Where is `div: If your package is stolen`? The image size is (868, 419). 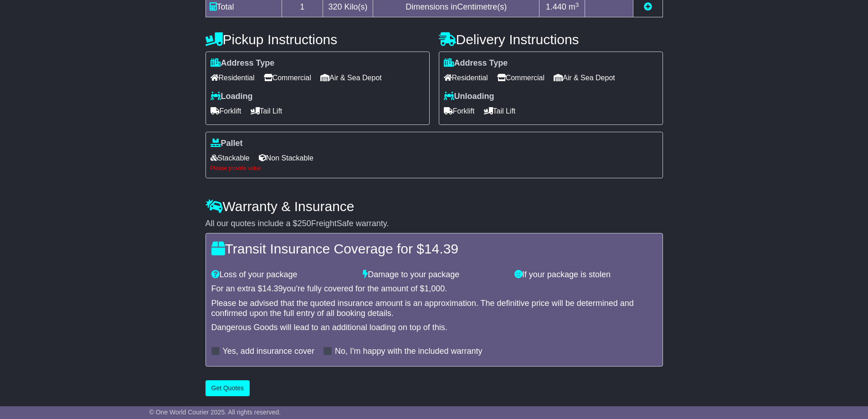
div: If your package is stolen is located at coordinates (585, 275).